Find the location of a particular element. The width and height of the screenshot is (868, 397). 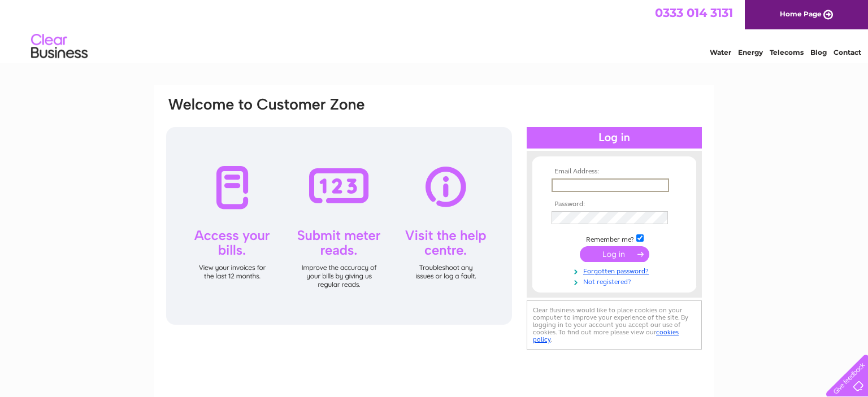

a: Energy is located at coordinates (750, 52).